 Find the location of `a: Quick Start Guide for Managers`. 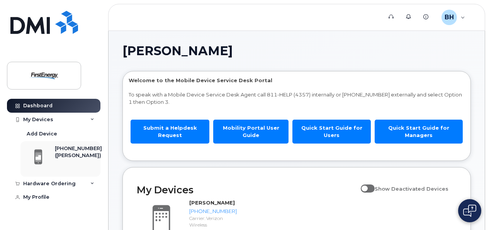

a: Quick Start Guide for Managers is located at coordinates (419, 131).